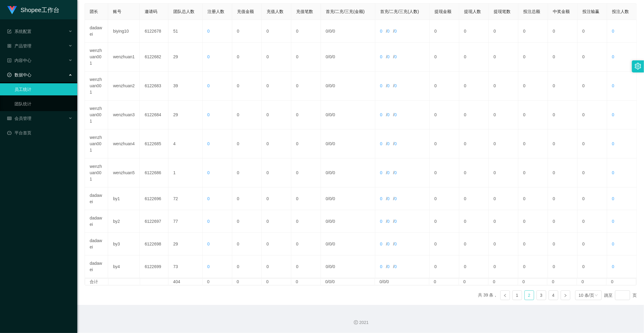 Image resolution: width=644 pixels, height=333 pixels. Describe the element at coordinates (620, 12) in the screenshot. I see `span: 投注人数` at that location.